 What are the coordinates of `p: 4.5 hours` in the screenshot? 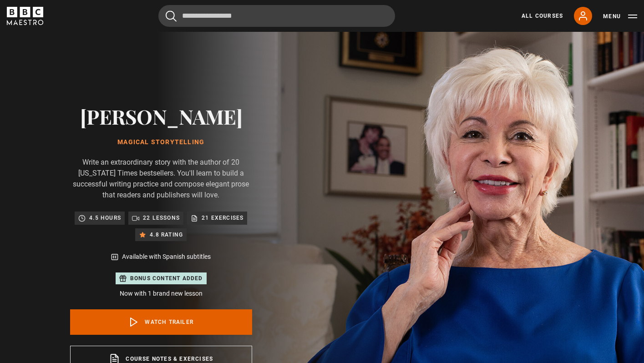 It's located at (105, 218).